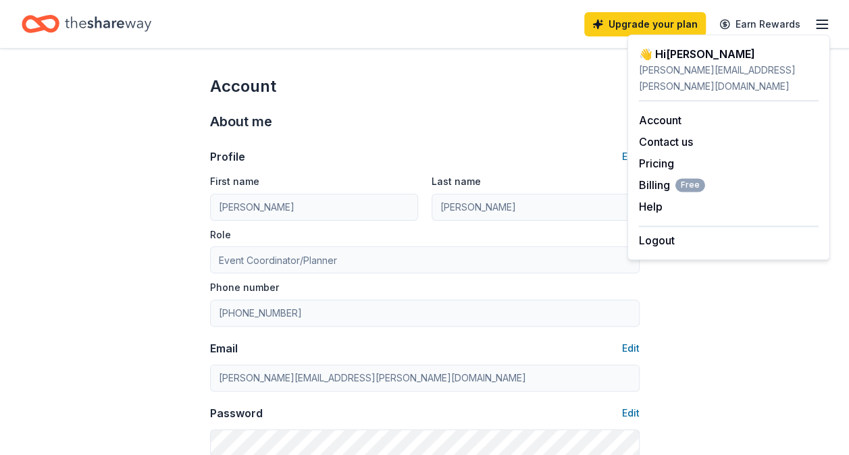 This screenshot has width=849, height=455. Describe the element at coordinates (672, 185) in the screenshot. I see `button: BillingFree` at that location.